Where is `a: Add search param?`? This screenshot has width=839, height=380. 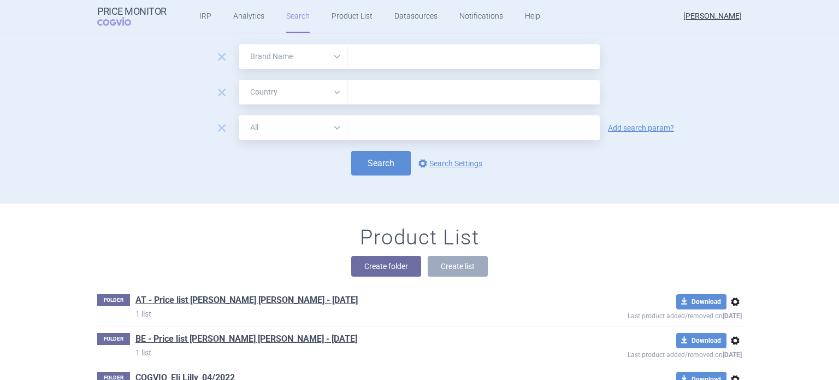
a: Add search param? is located at coordinates (641, 128).